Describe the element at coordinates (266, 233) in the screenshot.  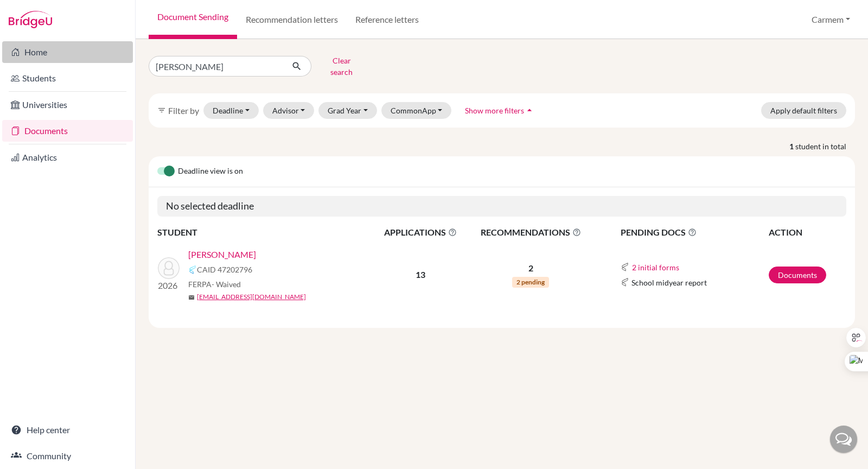
I see `th: STUDENT` at that location.